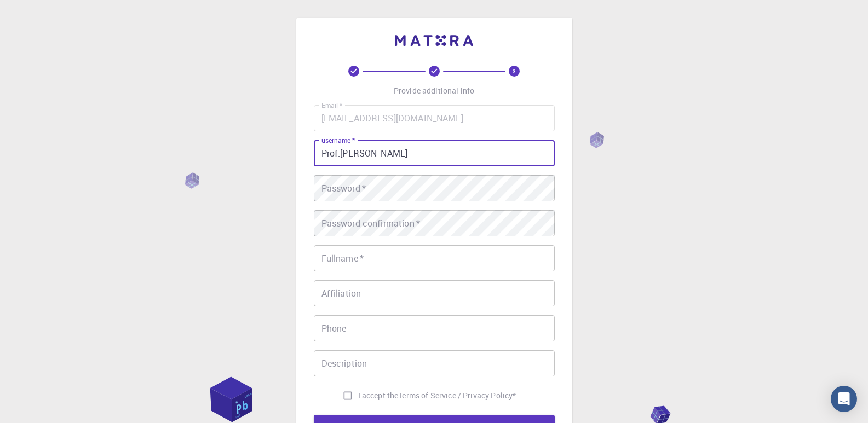 This screenshot has height=423, width=868. Describe the element at coordinates (844, 399) in the screenshot. I see `div: Open Intercom Messenger` at that location.